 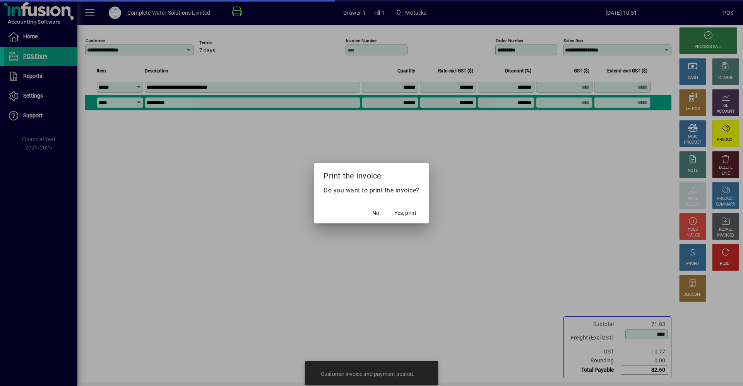 What do you see at coordinates (376, 213) in the screenshot?
I see `button: No` at bounding box center [376, 213].